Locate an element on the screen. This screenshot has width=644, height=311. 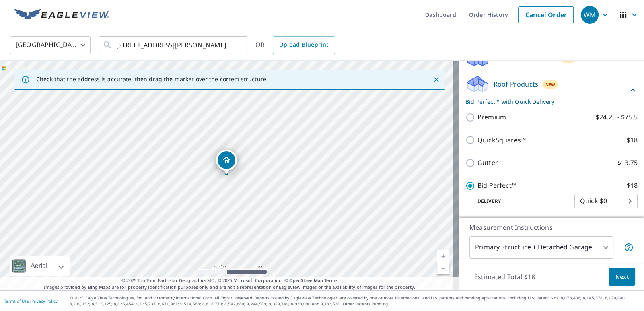
span: Your report will include the primary structure and a detached garage if one exists. is located at coordinates (629, 247).